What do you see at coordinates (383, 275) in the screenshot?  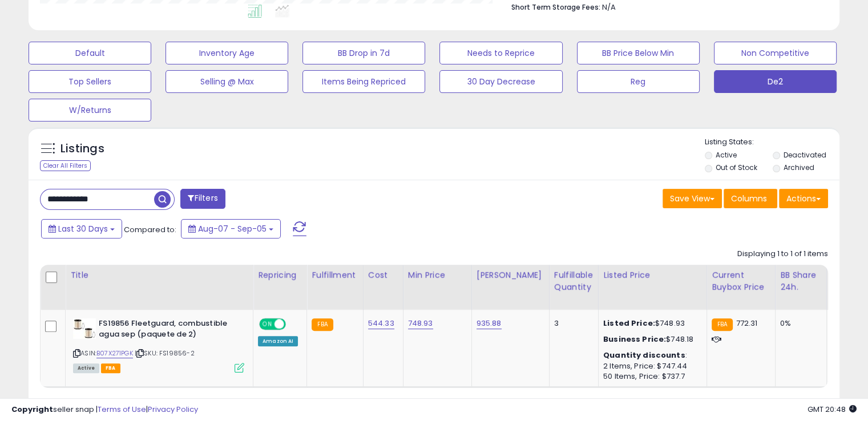 I see `div: Cost` at bounding box center [383, 275].